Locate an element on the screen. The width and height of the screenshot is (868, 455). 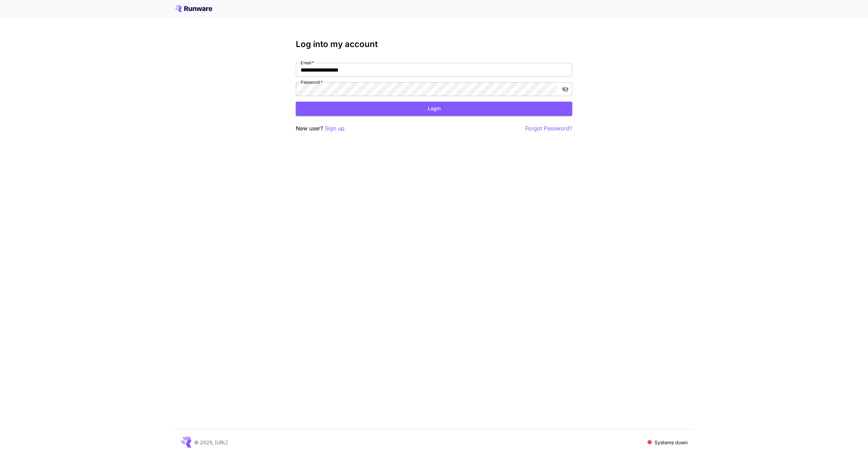
p: Forgot Password? is located at coordinates (548, 128).